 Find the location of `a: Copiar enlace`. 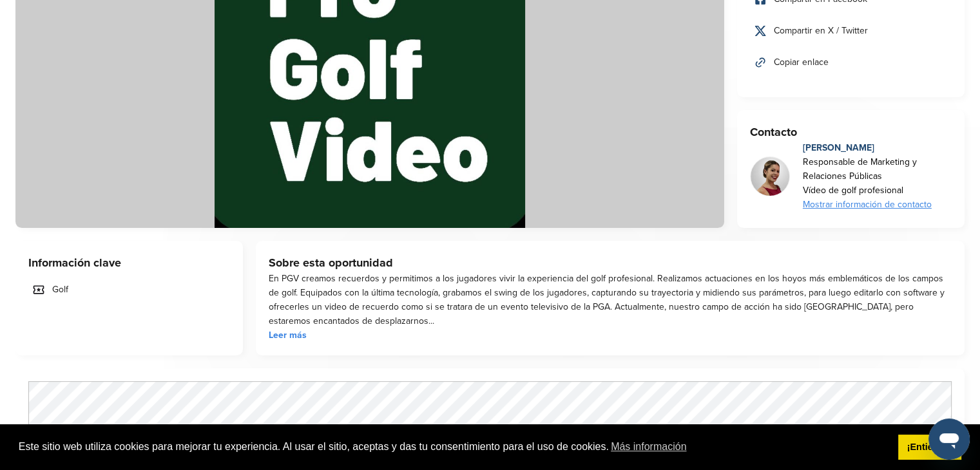

a: Copiar enlace is located at coordinates (850, 63).